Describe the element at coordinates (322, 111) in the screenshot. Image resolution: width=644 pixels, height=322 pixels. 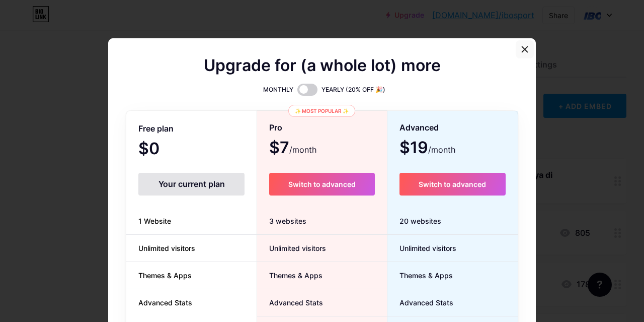
I see `div: ✨ Most popular ✨` at that location.